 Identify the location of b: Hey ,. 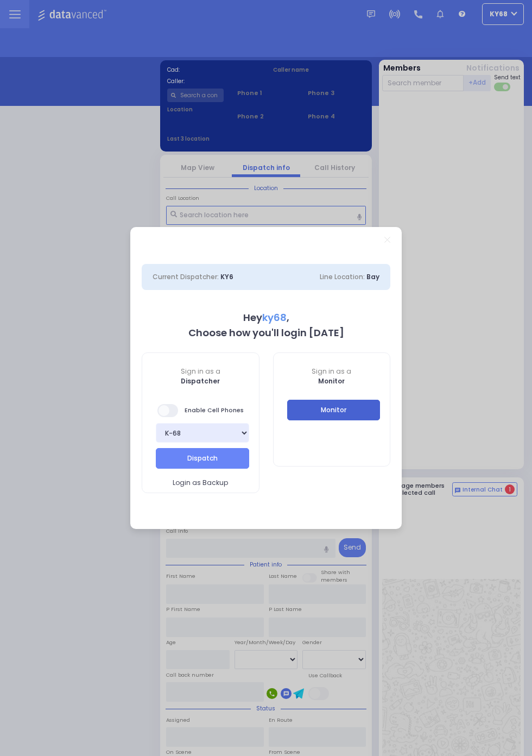
(266, 317).